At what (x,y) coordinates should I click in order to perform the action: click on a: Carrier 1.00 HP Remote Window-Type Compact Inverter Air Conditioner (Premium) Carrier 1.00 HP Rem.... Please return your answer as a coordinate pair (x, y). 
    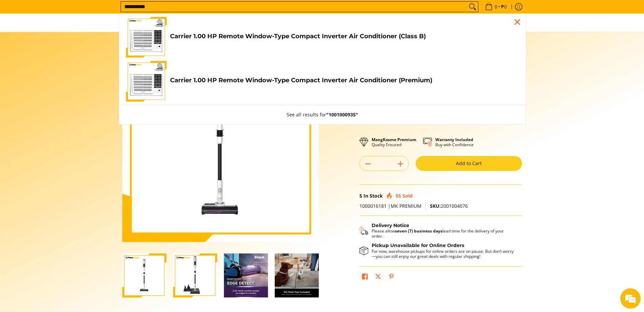
    Looking at the image, I should click on (323, 81).